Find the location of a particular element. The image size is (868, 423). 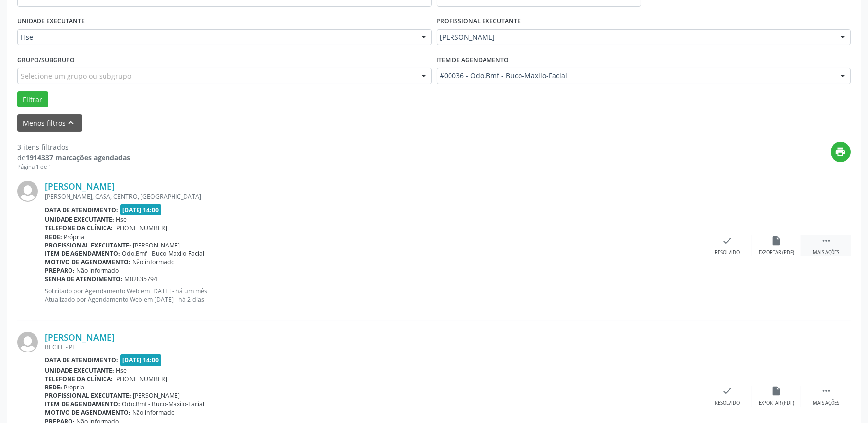

label: UNIDADE EXECUTANTE is located at coordinates (51, 21).